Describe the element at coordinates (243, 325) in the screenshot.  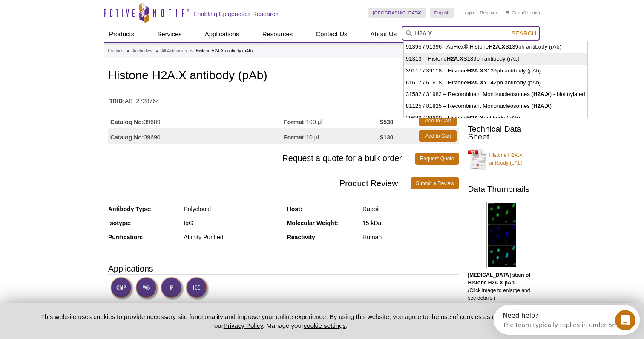
I see `a: Privacy Policy` at that location.